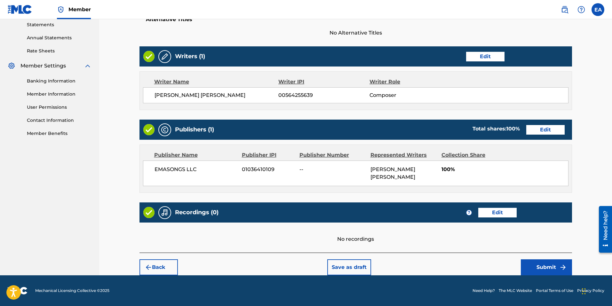  I want to click on a: Need Help?, so click(484, 291).